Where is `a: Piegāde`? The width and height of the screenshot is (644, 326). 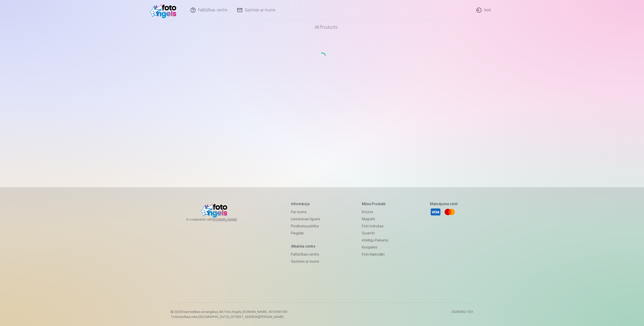
a: Piegāde is located at coordinates (306, 233).